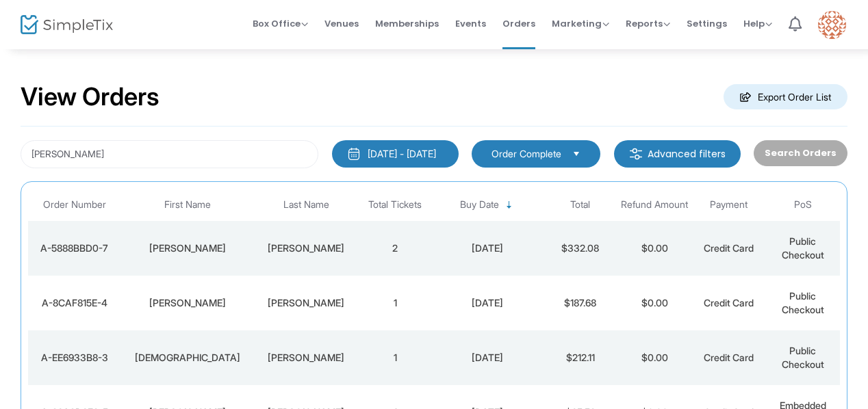  Describe the element at coordinates (509, 205) in the screenshot. I see `span: Sortable` at that location.